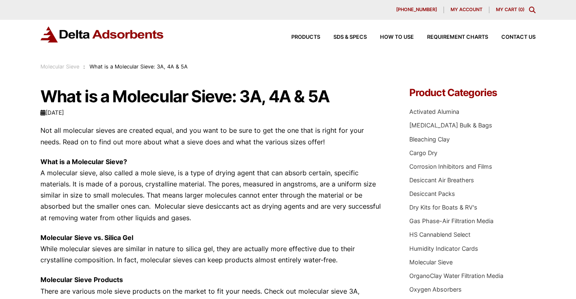  Describe the element at coordinates (343, 37) in the screenshot. I see `a: SDS & SPECS` at that location.